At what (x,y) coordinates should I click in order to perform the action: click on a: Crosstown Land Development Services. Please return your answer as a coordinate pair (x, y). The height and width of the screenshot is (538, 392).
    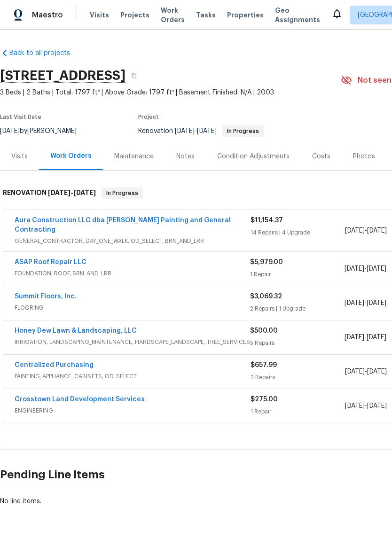
    Looking at the image, I should click on (80, 399).